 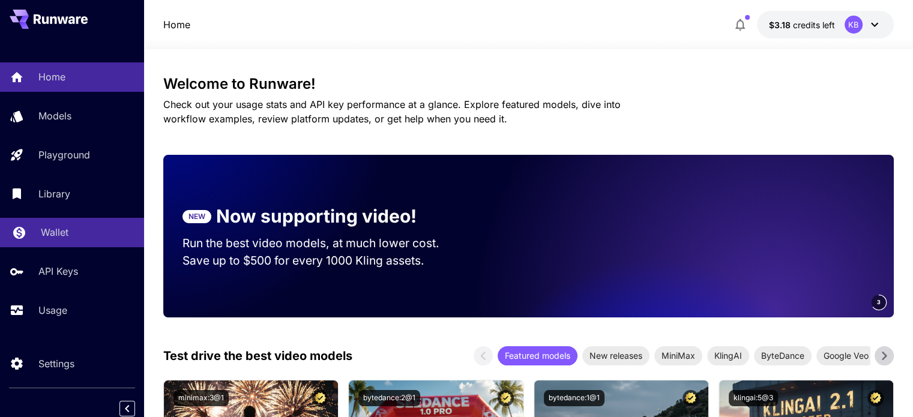 I want to click on nav: breadcrumb, so click(x=176, y=25).